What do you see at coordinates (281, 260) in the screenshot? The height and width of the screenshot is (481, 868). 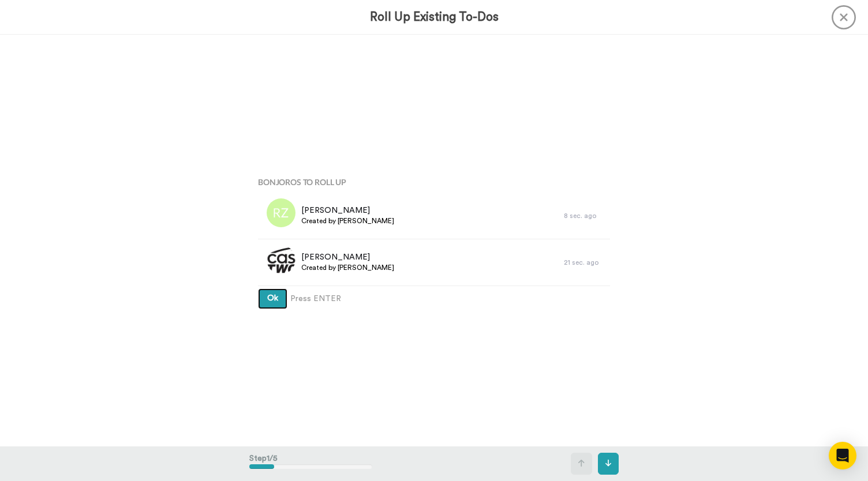 I see `img: 5ffd1ed9-d750-4f92-b5e6-957fc4cb28a3.jpg` at bounding box center [281, 260].